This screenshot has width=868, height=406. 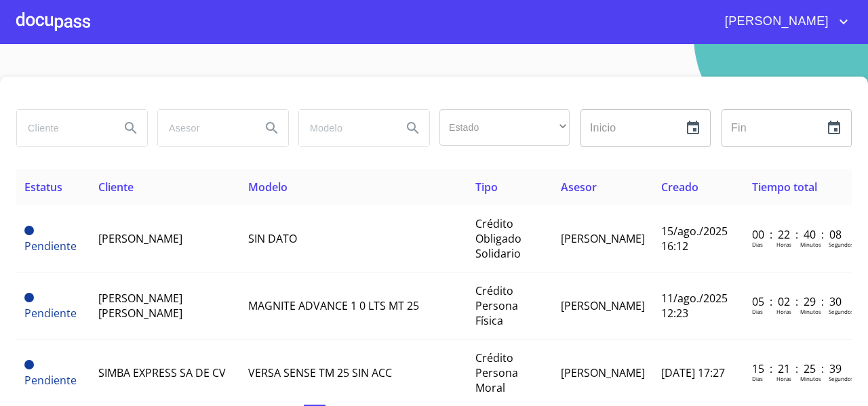 I want to click on p: 15 : 21 : 25 : 39, so click(x=798, y=369).